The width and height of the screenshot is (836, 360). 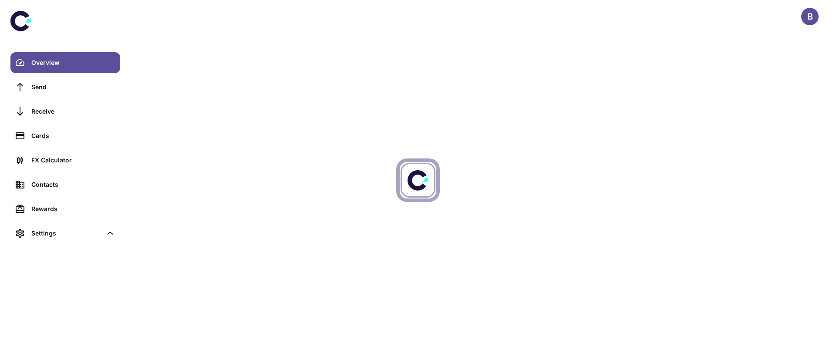 I want to click on a: Cards, so click(x=65, y=136).